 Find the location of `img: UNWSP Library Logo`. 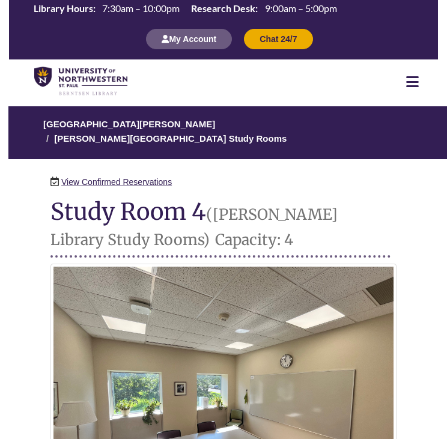

img: UNWSP Library Logo is located at coordinates (81, 81).